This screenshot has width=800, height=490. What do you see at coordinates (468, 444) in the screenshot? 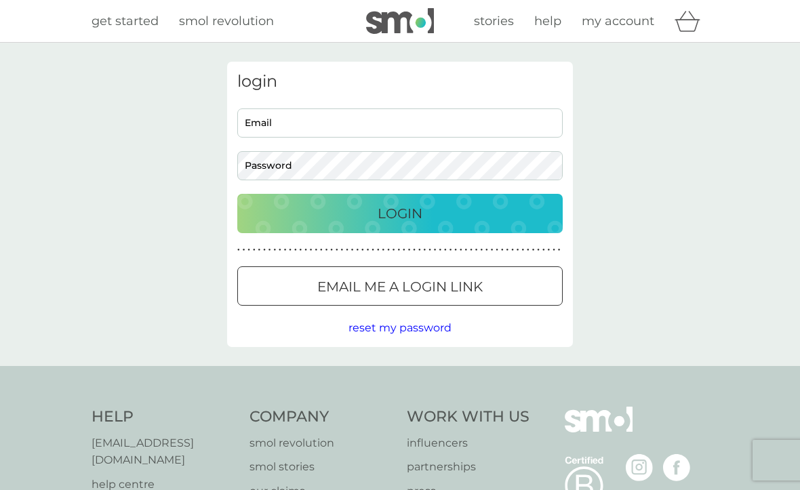
I see `p: influencers` at bounding box center [468, 444].